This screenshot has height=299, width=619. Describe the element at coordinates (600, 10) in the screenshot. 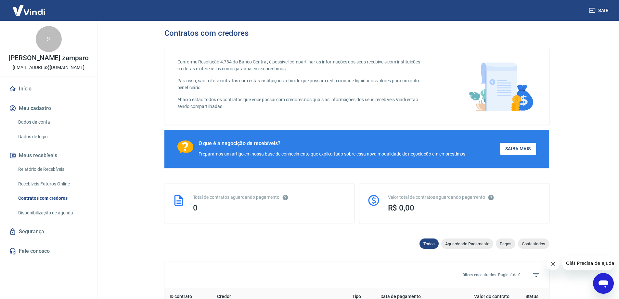

I see `button: Sair` at that location.